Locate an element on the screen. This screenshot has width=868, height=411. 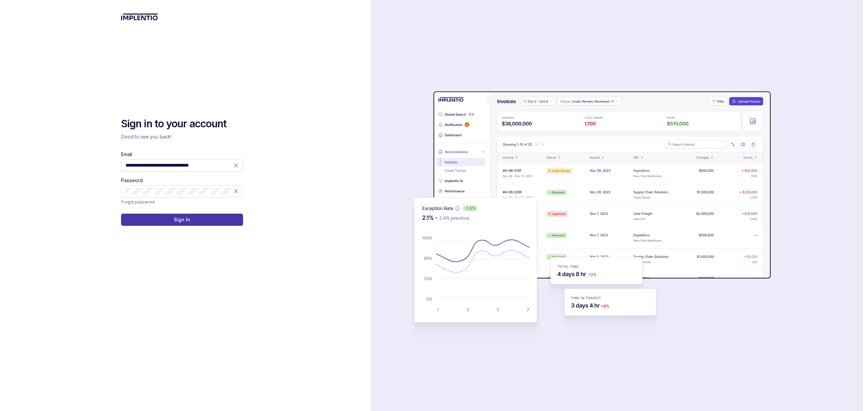
img: signin-background.svg is located at coordinates (581, 206).